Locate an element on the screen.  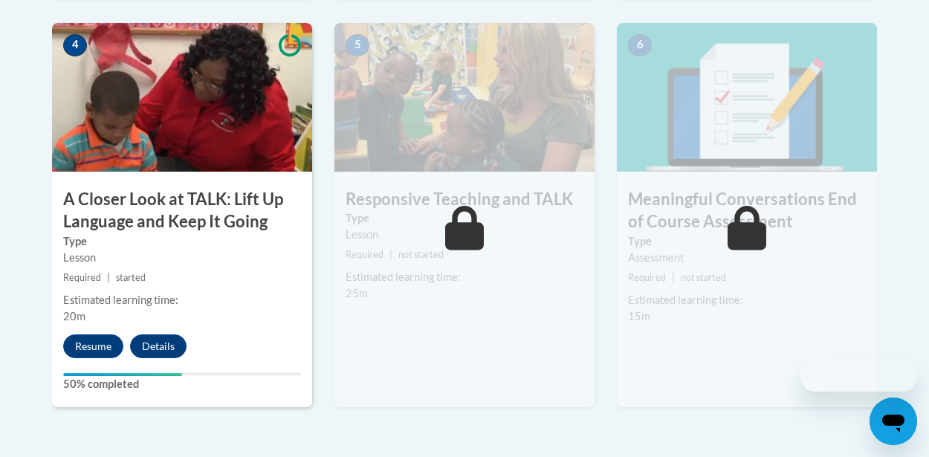
span: 4 is located at coordinates (75, 45).